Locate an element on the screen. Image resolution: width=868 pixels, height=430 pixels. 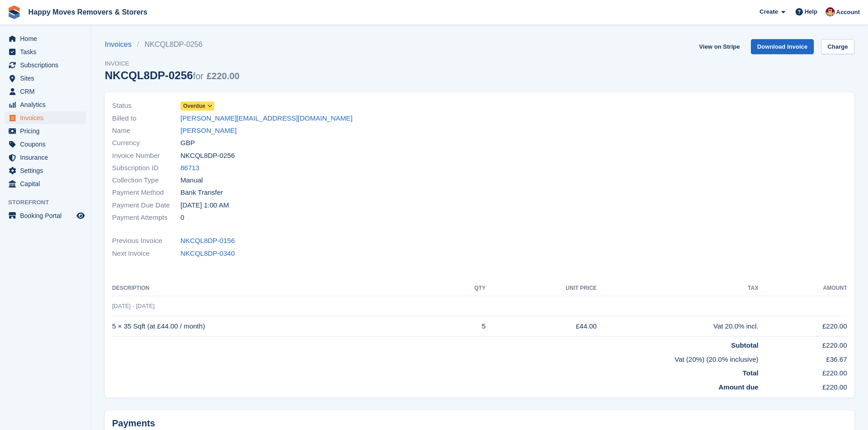
span: Invoice is located at coordinates (172, 64).